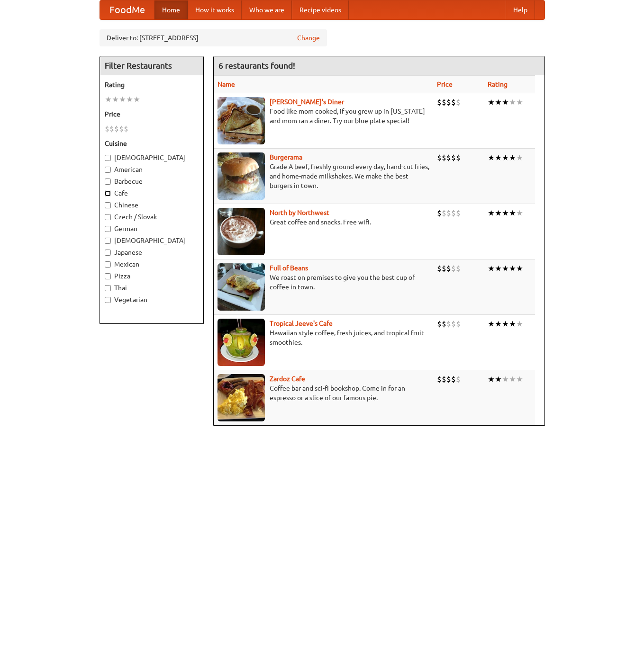 This screenshot has width=644, height=670. Describe the element at coordinates (152, 217) in the screenshot. I see `label: Czech / Slovak` at that location.